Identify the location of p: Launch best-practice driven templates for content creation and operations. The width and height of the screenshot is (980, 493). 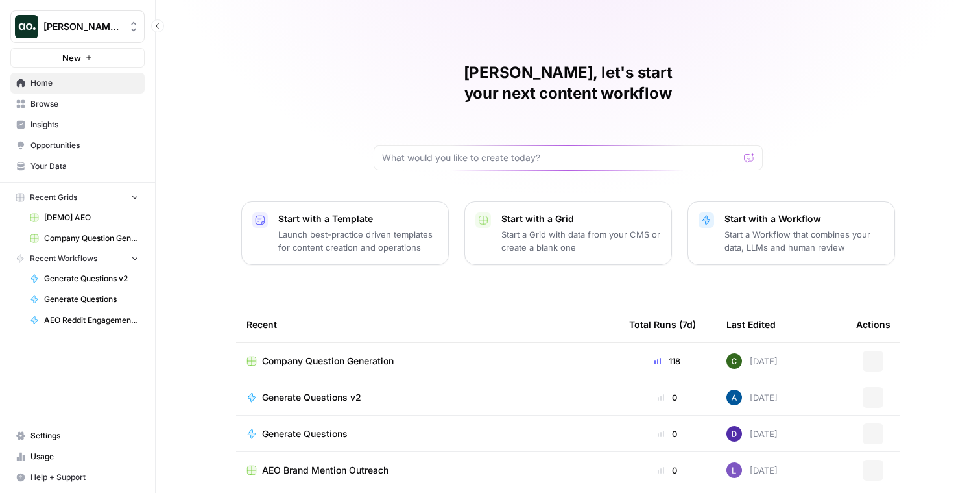
(358, 241).